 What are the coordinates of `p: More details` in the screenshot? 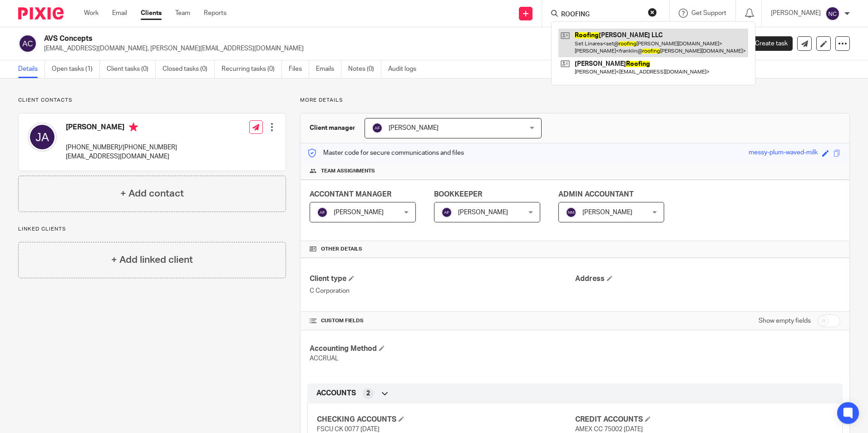 It's located at (575, 100).